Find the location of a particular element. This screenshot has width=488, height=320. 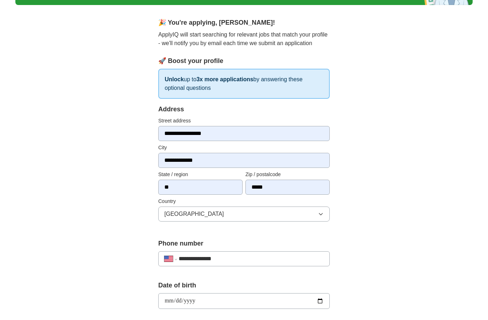

label: State / region is located at coordinates (201, 174).